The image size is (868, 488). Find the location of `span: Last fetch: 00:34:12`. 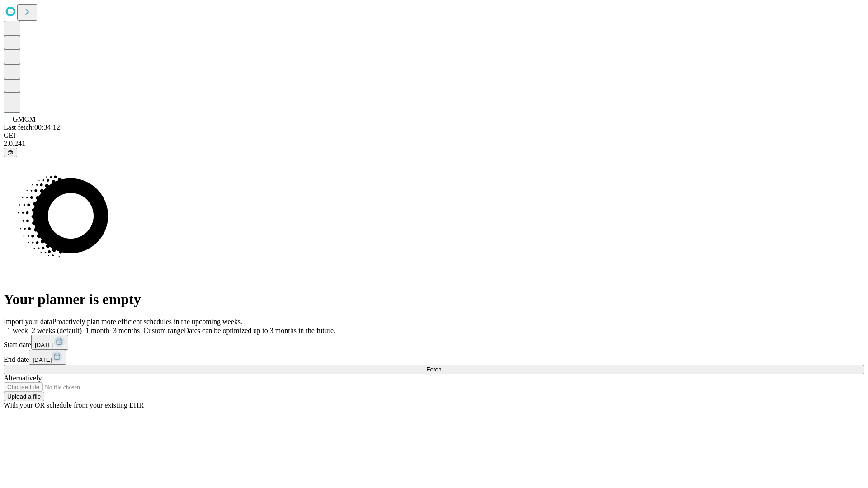

span: Last fetch: 00:34:12 is located at coordinates (32, 127).